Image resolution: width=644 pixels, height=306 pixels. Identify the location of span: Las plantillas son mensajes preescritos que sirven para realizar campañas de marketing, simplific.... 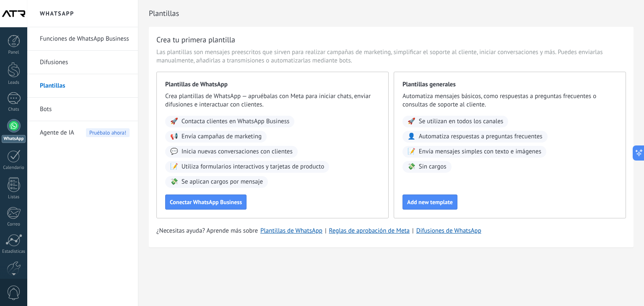
(391, 56).